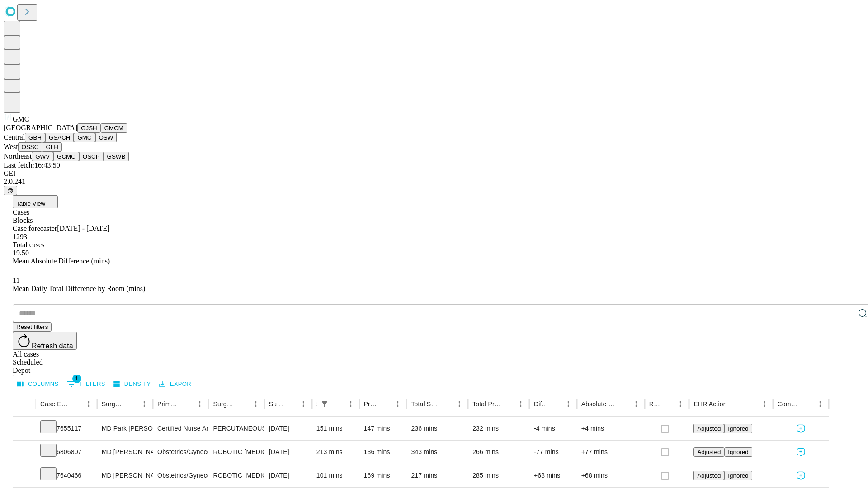  Describe the element at coordinates (611, 452) in the screenshot. I see `div: +77 mins` at that location.